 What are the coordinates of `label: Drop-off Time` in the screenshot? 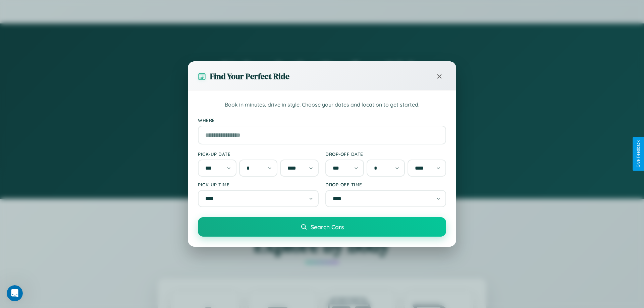 It's located at (386, 184).